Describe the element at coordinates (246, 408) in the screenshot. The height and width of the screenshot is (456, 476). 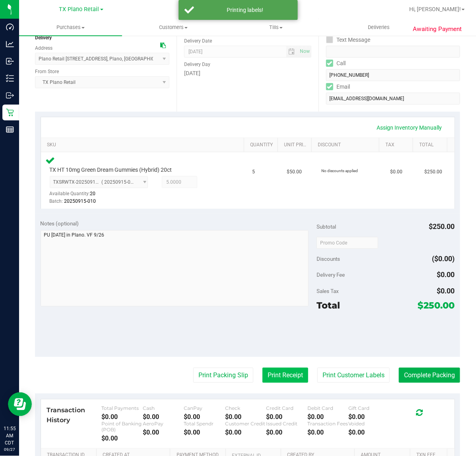
I see `div: Check` at that location.